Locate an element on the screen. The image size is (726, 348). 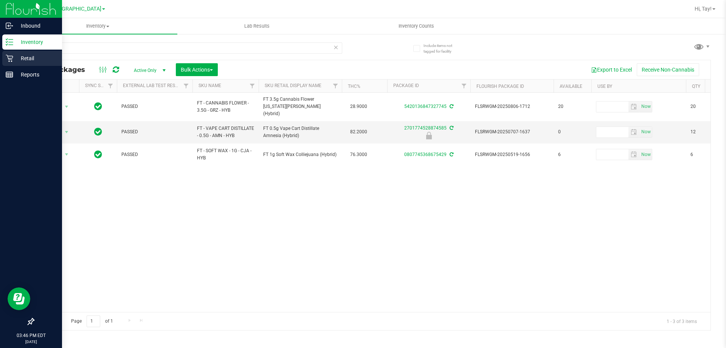
span: FT - VAPE CART DISTILLATE - 0.5G - AMN - HYB is located at coordinates (225, 132).